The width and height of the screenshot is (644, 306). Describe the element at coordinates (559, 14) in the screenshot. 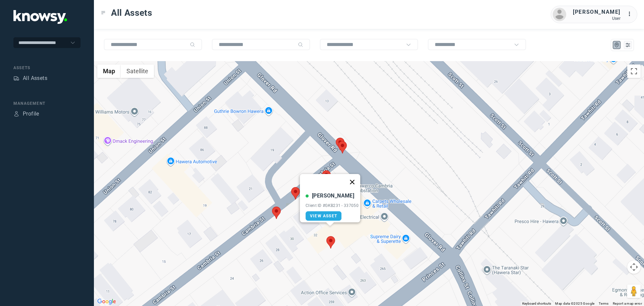

I see `img: avatar.png` at that location.